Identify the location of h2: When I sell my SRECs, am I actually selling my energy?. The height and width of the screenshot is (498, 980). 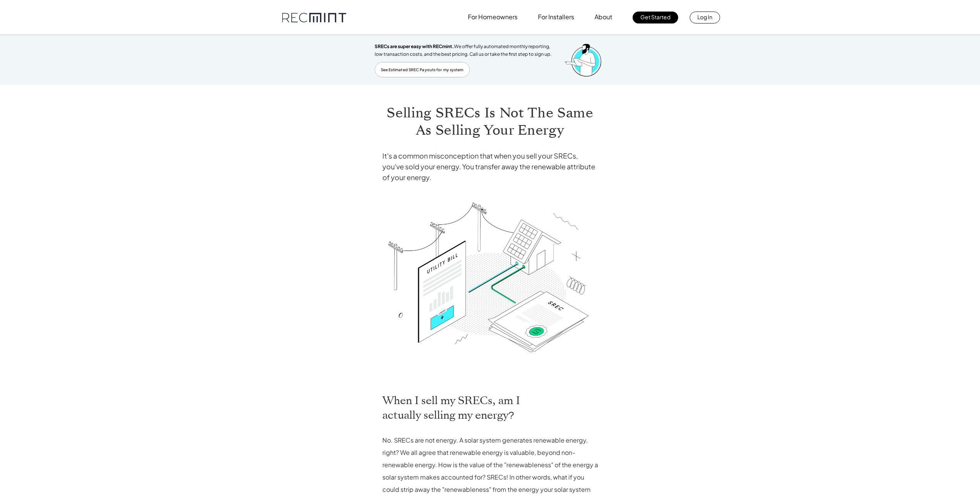
(490, 408).